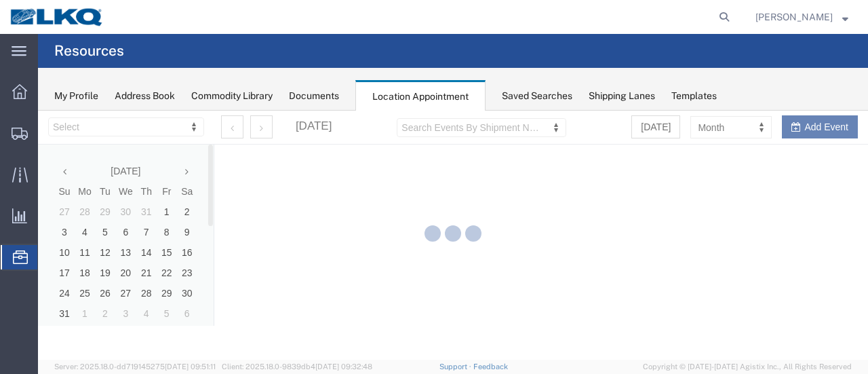  Describe the element at coordinates (135, 366) in the screenshot. I see `span: Server: 2025.18.0-dd719145275` at that location.